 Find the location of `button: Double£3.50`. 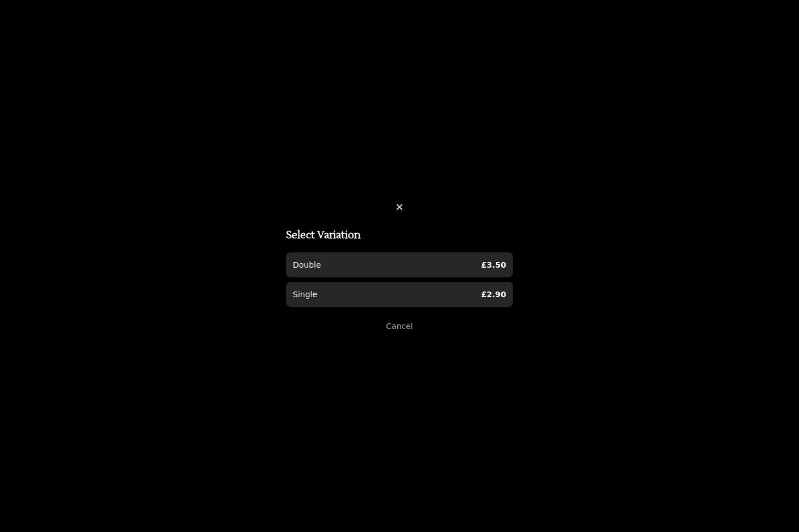

button: Double£3.50 is located at coordinates (399, 265).